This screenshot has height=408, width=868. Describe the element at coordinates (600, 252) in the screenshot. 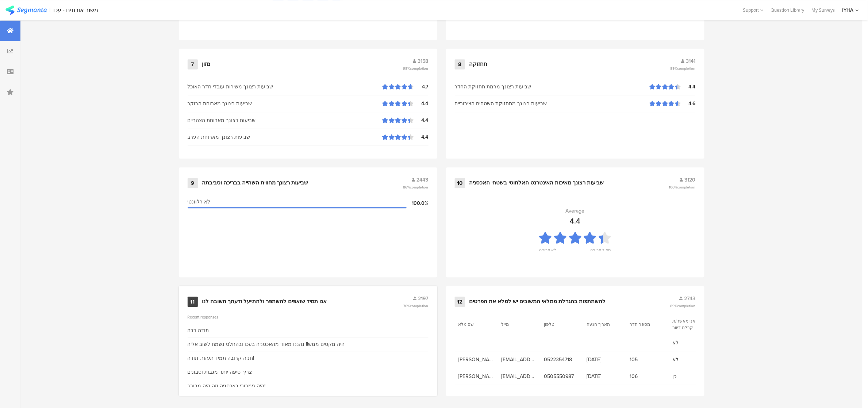

I see `div: מאוד מרוצה` at that location.